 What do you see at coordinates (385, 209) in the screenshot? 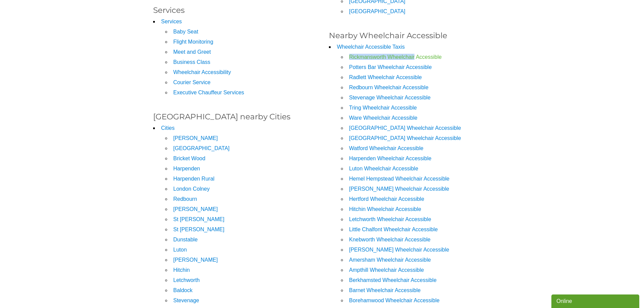
I see `a: Hitchin Wheelchair Accessible` at bounding box center [385, 209].